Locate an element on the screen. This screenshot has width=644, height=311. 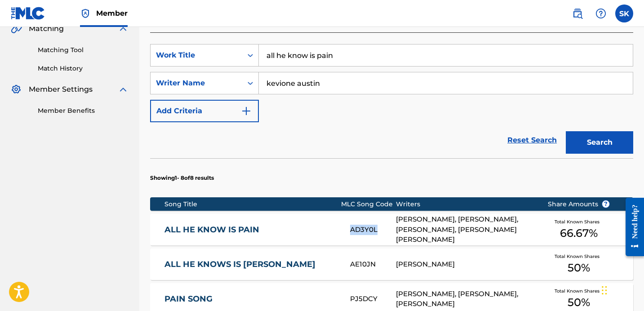
a: PAIN SONG is located at coordinates (251, 299).